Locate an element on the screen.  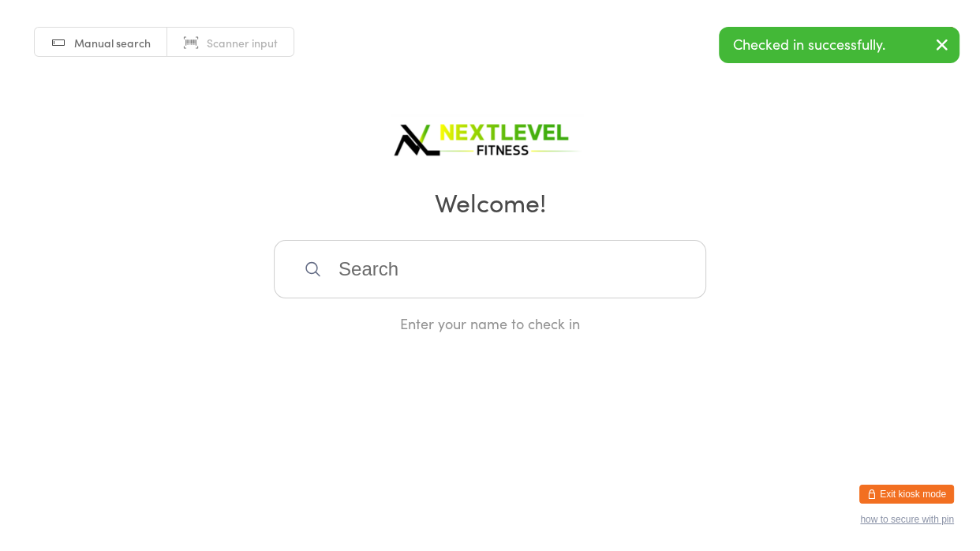
input: Search is located at coordinates (490, 269).